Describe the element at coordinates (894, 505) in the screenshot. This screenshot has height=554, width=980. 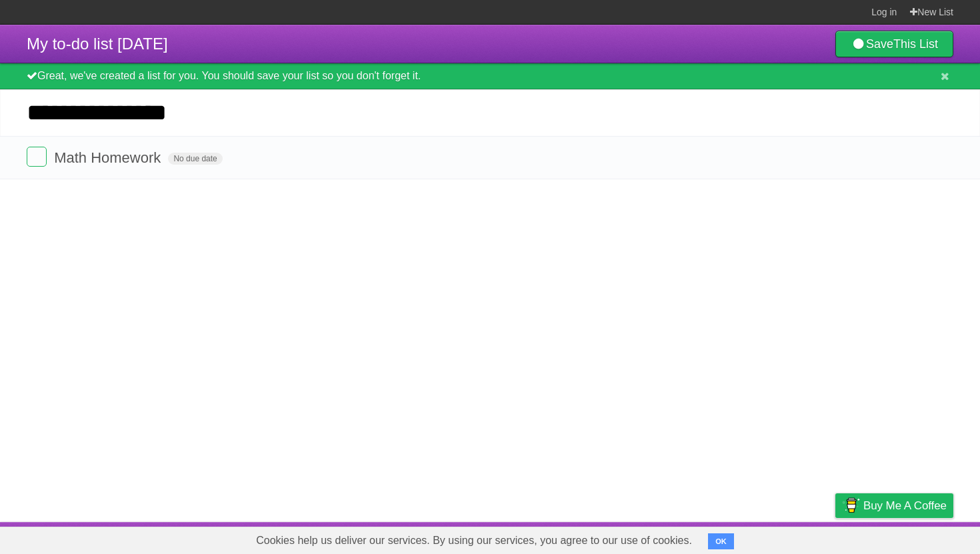
I see `a: Buy me a coffee` at that location.